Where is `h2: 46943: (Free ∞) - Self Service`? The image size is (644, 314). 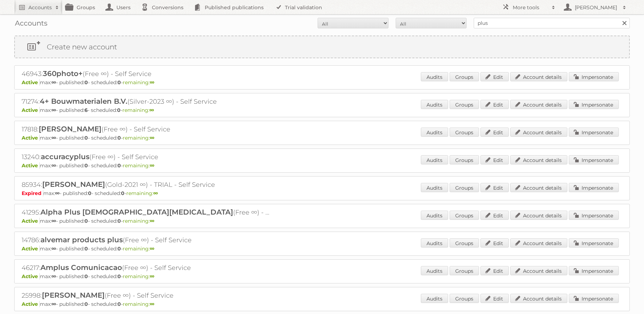
h2: 46943: (Free ∞) - Self Service is located at coordinates (146, 74).